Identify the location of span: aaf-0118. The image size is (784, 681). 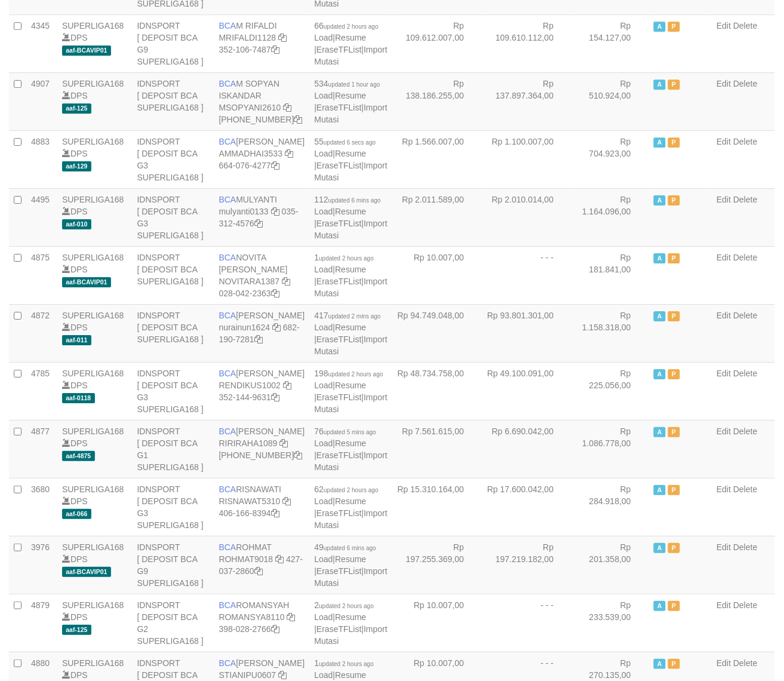
(78, 398).